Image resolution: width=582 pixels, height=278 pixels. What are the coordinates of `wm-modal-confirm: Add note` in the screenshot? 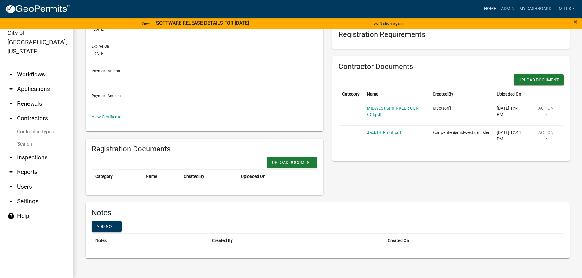 It's located at (107, 227).